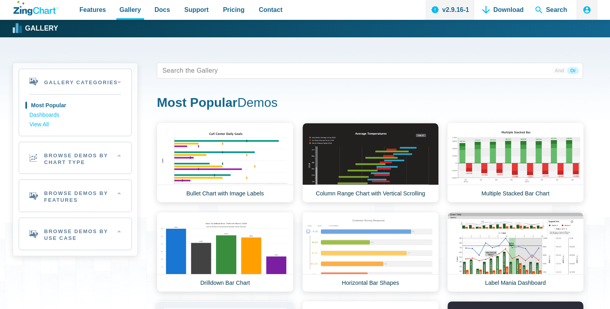 The image size is (610, 309). What do you see at coordinates (371, 252) in the screenshot?
I see `a: Horizontal Bar Shapes` at bounding box center [371, 252].